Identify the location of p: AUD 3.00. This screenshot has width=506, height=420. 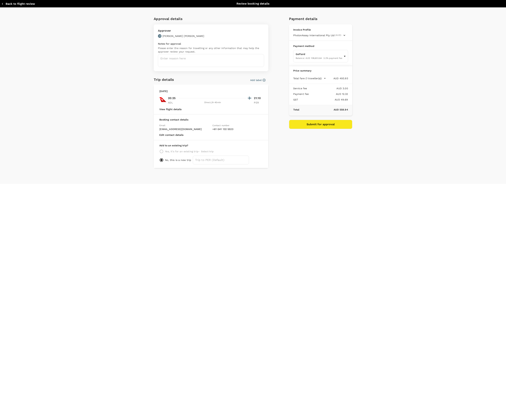
(327, 89).